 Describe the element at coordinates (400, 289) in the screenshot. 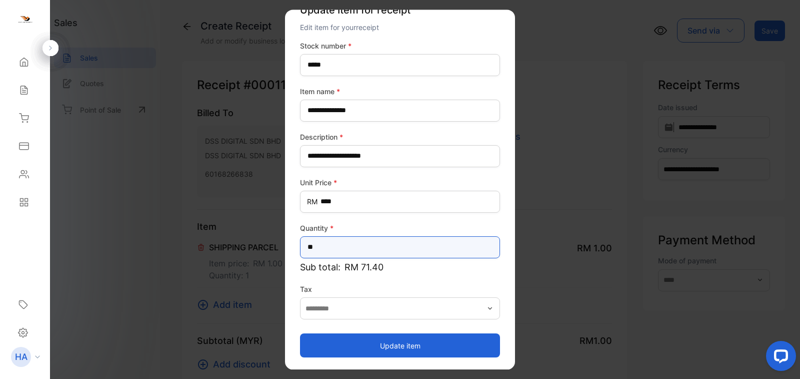

I see `label: Tax` at that location.